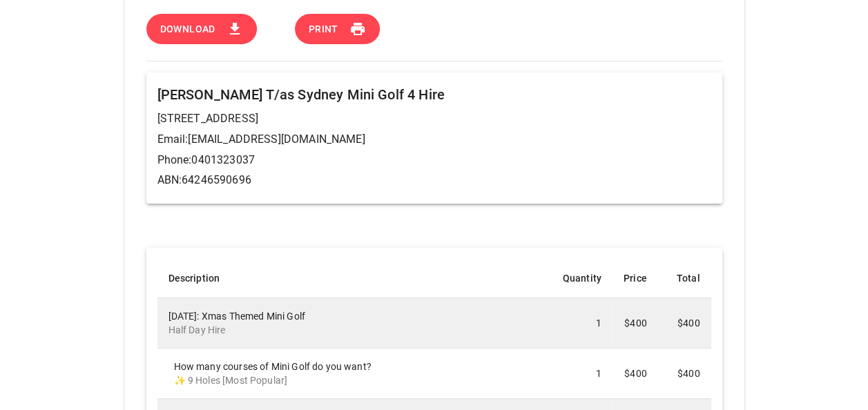 This screenshot has width=868, height=410. What do you see at coordinates (357, 380) in the screenshot?
I see `p: ✨ 9 Holes [Most Popular]` at bounding box center [357, 380].